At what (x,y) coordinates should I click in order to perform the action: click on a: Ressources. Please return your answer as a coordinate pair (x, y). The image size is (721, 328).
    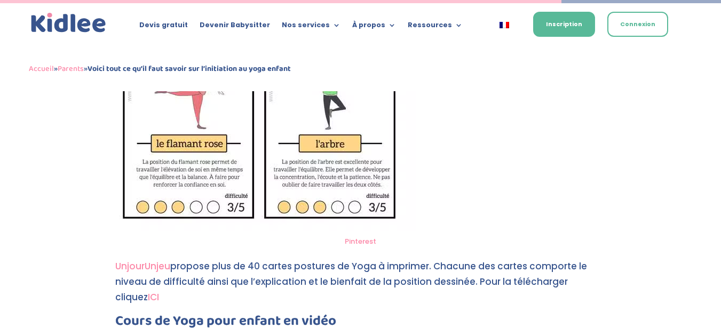
    Looking at the image, I should click on (435, 27).